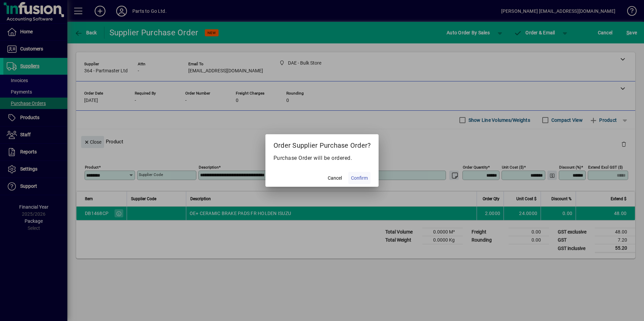 This screenshot has height=321, width=644. Describe the element at coordinates (335, 178) in the screenshot. I see `button: Cancel` at that location.